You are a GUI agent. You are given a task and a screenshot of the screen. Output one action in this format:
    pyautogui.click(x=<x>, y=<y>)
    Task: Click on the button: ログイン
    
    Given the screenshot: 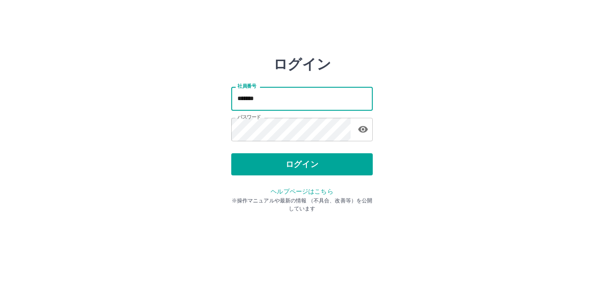 What is the action you would take?
    pyautogui.click(x=302, y=164)
    